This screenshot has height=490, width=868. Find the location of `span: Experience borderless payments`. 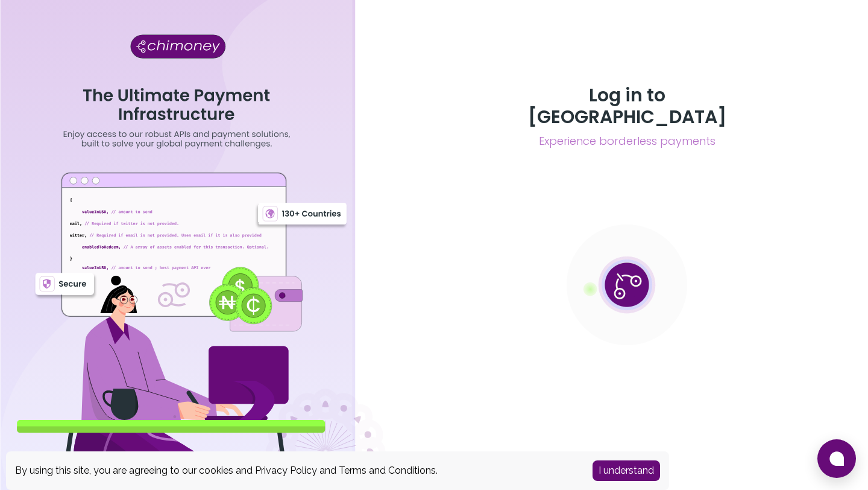

span: Experience borderless payments is located at coordinates (627, 141).